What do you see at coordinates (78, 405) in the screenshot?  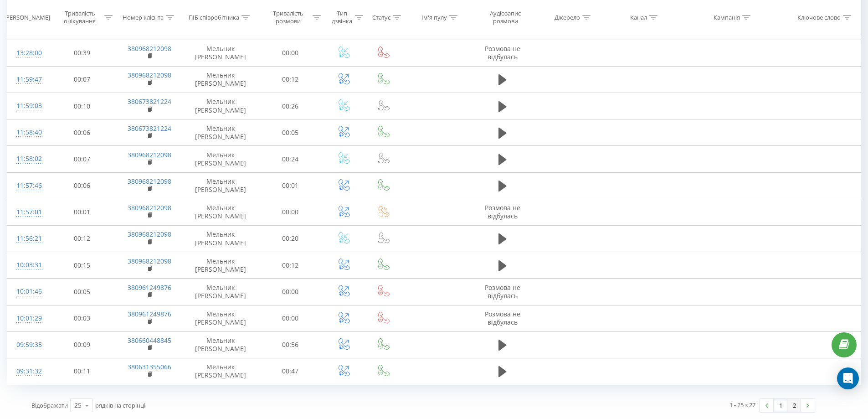 I see `div: 25` at bounding box center [78, 405].